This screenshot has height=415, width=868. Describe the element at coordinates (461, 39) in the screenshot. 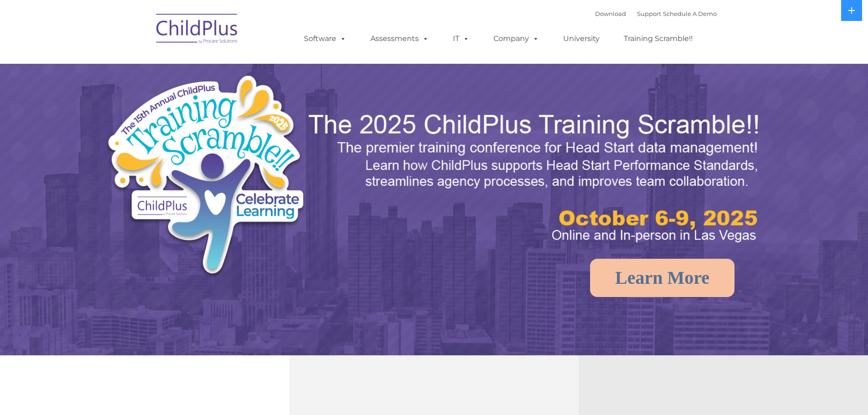

I see `a: IT` at that location.